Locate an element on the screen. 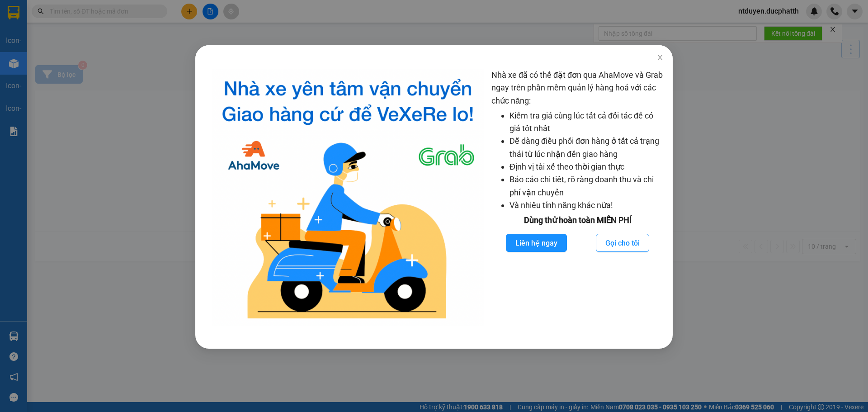  button: Gọi cho tôi is located at coordinates (623, 243).